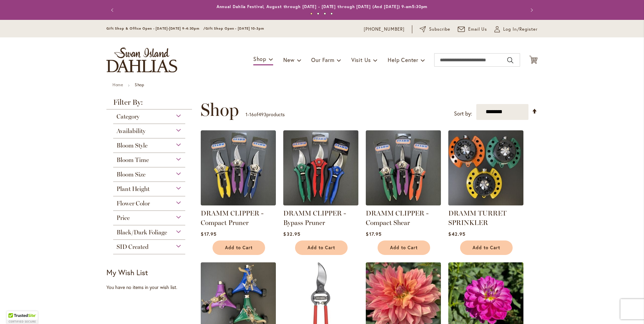 This screenshot has width=644, height=324. Describe the element at coordinates (252, 114) in the screenshot. I see `span: 16` at that location.